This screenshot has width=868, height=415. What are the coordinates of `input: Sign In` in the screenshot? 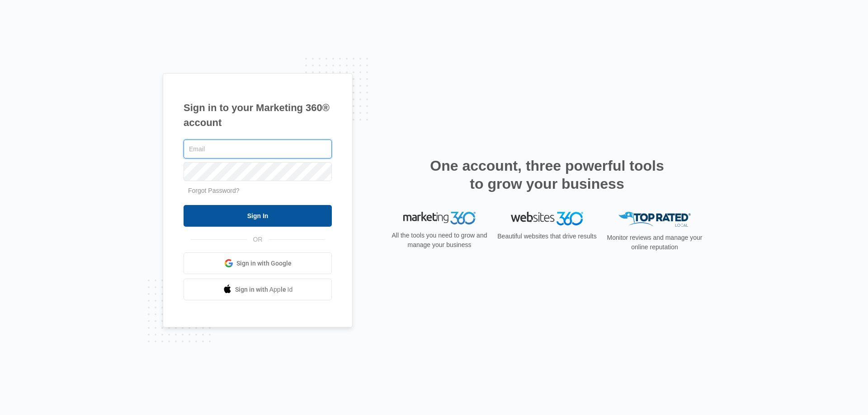 It's located at (258, 216).